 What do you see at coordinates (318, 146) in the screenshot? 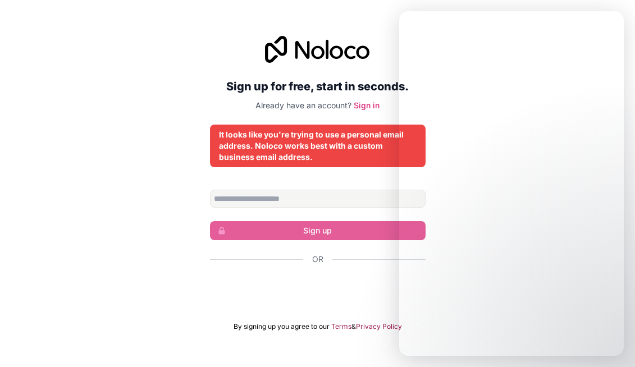
I see `div: It looks like you're trying to use a personal email address. Noloco works best with a custom busi...` at bounding box center [318, 146].